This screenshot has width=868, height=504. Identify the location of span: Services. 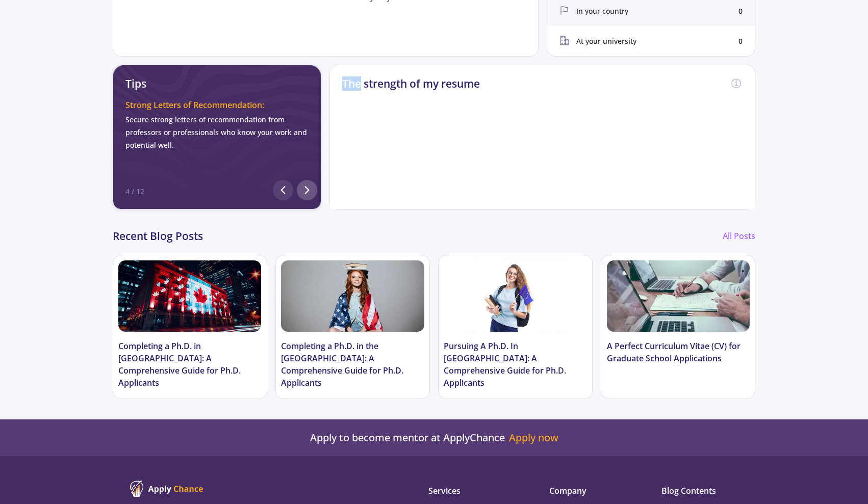
(472, 491).